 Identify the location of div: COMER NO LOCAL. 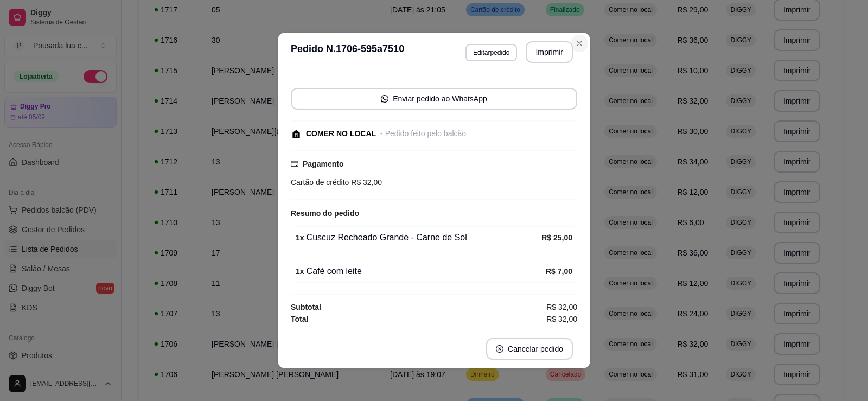
(341, 134).